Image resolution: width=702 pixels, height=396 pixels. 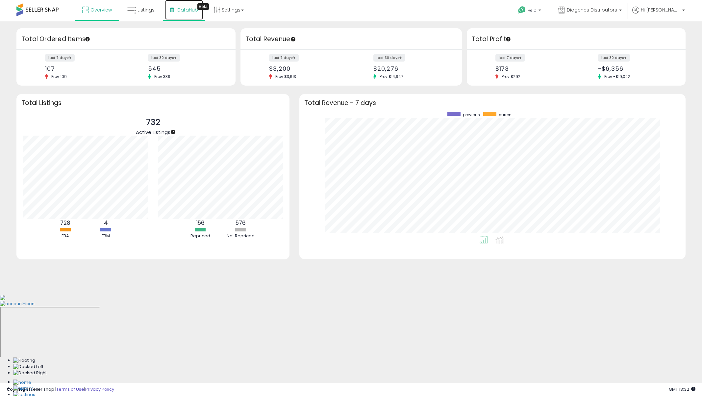 What do you see at coordinates (83, 68) in the screenshot?
I see `div: 107` at bounding box center [83, 68].